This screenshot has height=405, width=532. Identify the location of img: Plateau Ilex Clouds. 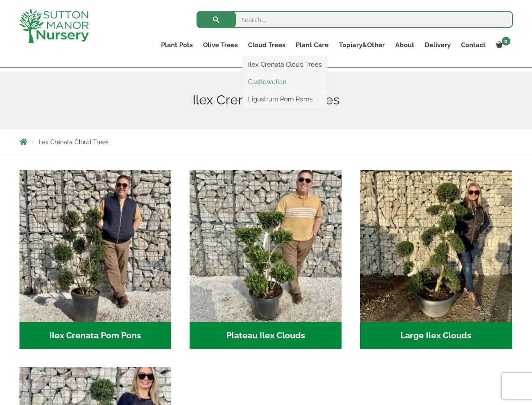
(266, 246).